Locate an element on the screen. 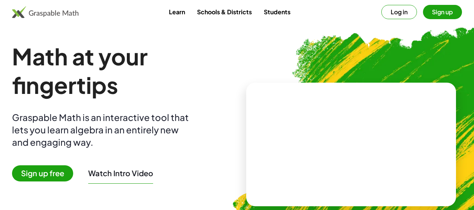 The width and height of the screenshot is (474, 210). button: Sign up is located at coordinates (443, 12).